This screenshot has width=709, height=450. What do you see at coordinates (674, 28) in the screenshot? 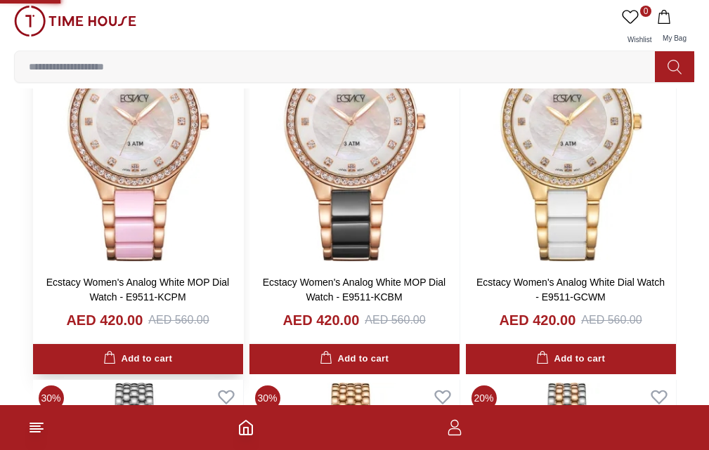
I see `button: My Bag` at bounding box center [674, 28].